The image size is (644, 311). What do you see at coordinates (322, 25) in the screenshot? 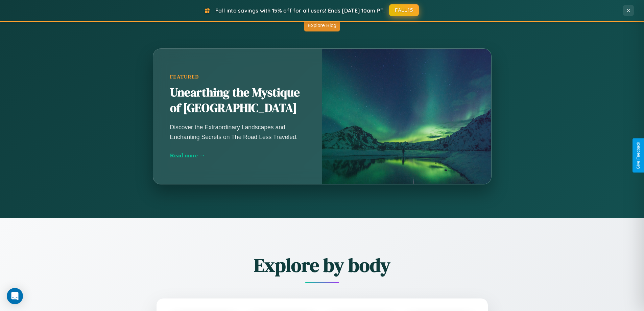
I see `button: Explore Blog` at bounding box center [322, 25].